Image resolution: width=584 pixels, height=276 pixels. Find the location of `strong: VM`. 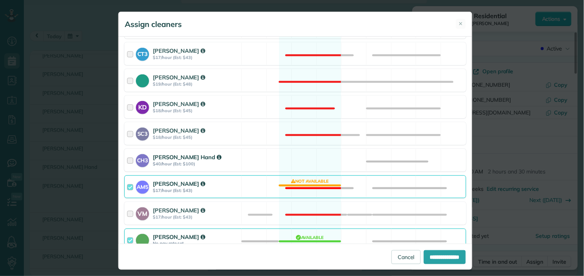

strong: VM is located at coordinates (142, 212).